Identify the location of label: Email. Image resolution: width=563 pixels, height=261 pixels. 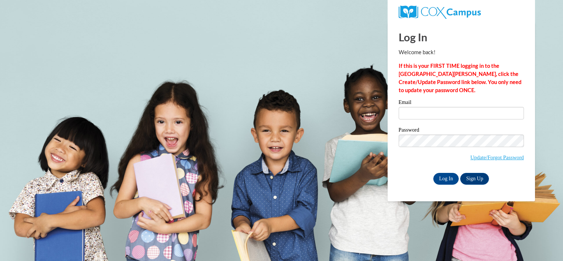
(462, 103).